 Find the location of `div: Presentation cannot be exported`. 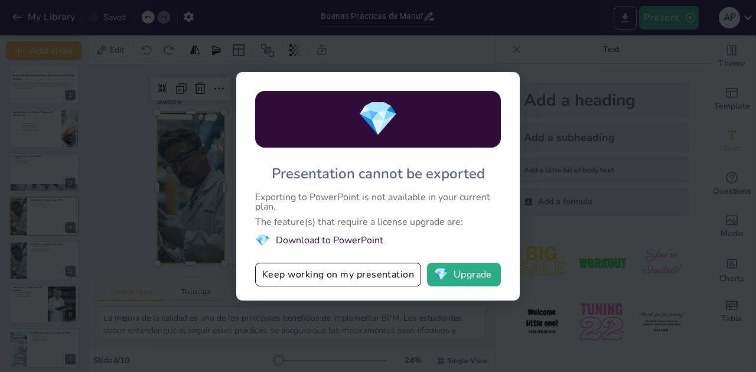

div: Presentation cannot be exported is located at coordinates (378, 174).